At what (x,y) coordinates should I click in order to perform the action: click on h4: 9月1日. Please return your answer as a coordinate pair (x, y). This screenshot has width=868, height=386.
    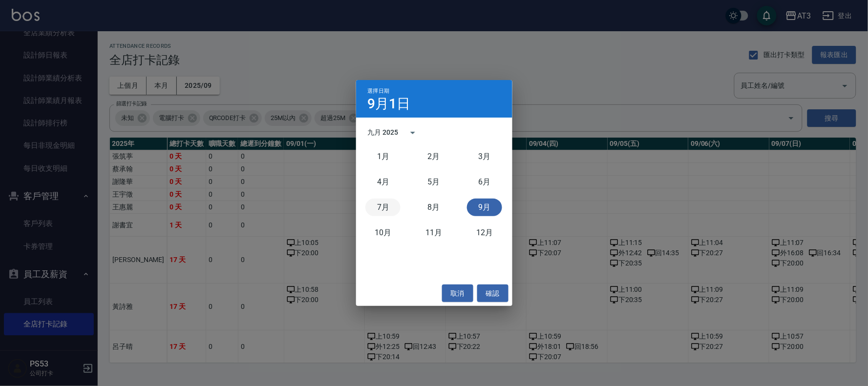
    Looking at the image, I should click on (389, 104).